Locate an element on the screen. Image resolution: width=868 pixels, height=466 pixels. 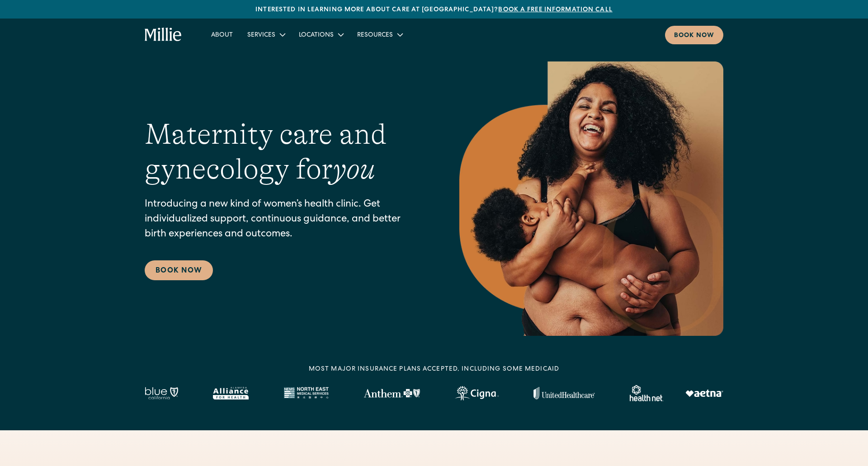
img: Smiling mother with her baby in arms, celebrating body positivity and the nurturing bond of postp... is located at coordinates (592, 198).